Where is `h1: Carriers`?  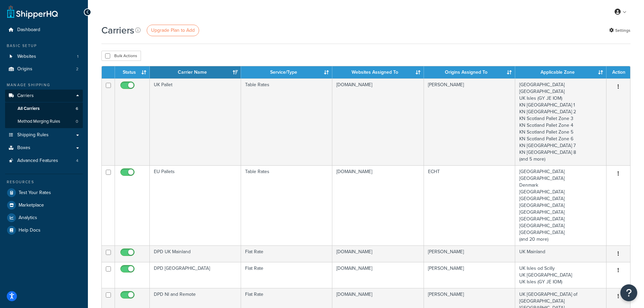
h1: Carriers is located at coordinates (118, 30).